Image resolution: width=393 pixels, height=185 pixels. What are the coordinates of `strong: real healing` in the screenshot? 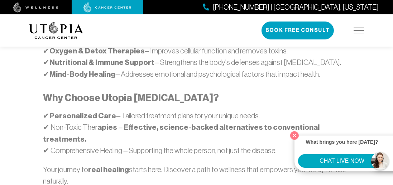 It's located at (109, 169).